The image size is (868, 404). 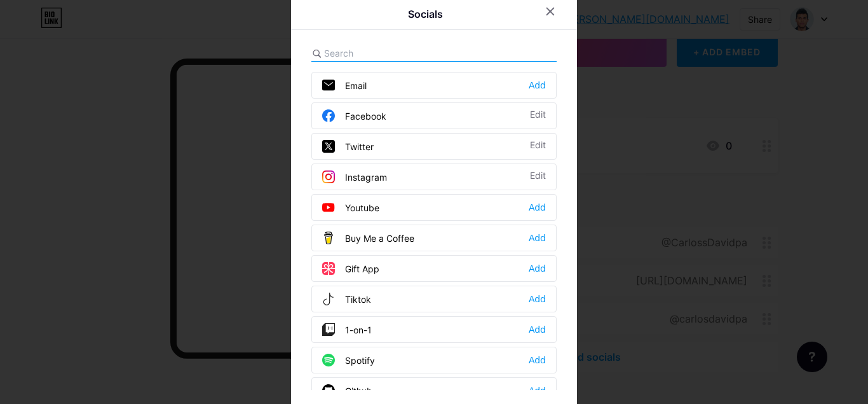 I want to click on div: Facebook, so click(x=354, y=115).